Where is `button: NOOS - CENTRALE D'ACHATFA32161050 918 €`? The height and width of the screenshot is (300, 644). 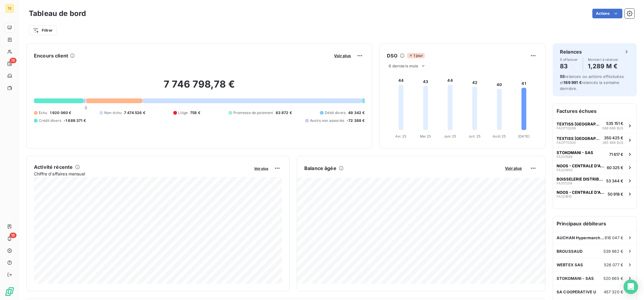
button: NOOS - CENTRALE D'ACHATFA32161050 918 € is located at coordinates (595, 194).